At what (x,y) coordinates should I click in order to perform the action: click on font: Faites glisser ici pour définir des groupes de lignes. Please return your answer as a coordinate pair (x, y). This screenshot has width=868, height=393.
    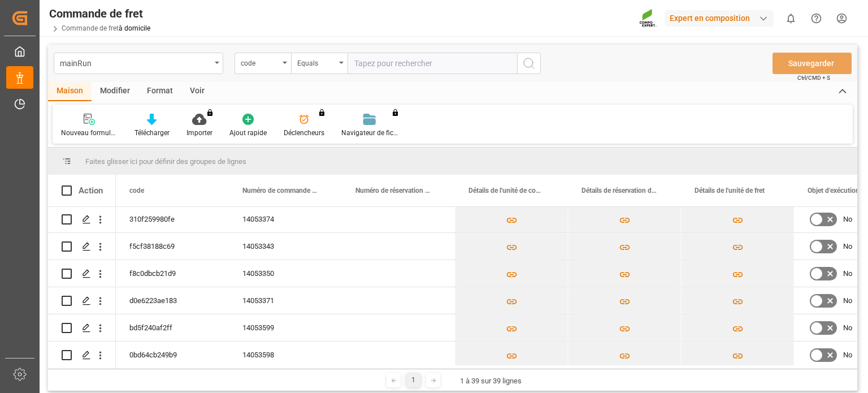
    Looking at the image, I should click on (166, 161).